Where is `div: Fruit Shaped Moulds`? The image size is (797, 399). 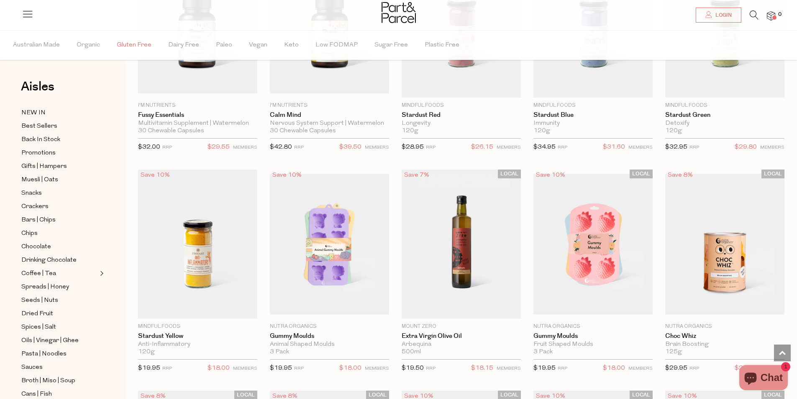
div: Fruit Shaped Moulds is located at coordinates (593, 344).